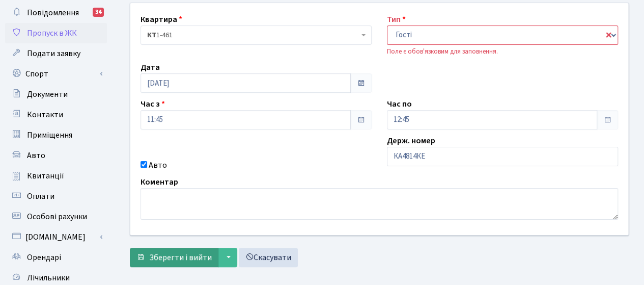  Describe the element at coordinates (502, 156) in the screenshot. I see `input: AA0001AA` at that location.